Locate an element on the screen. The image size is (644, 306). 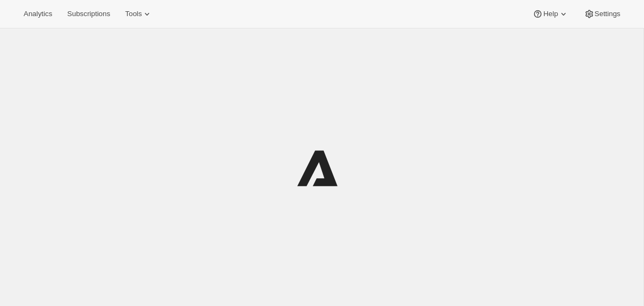
button: Settings is located at coordinates (602, 14).